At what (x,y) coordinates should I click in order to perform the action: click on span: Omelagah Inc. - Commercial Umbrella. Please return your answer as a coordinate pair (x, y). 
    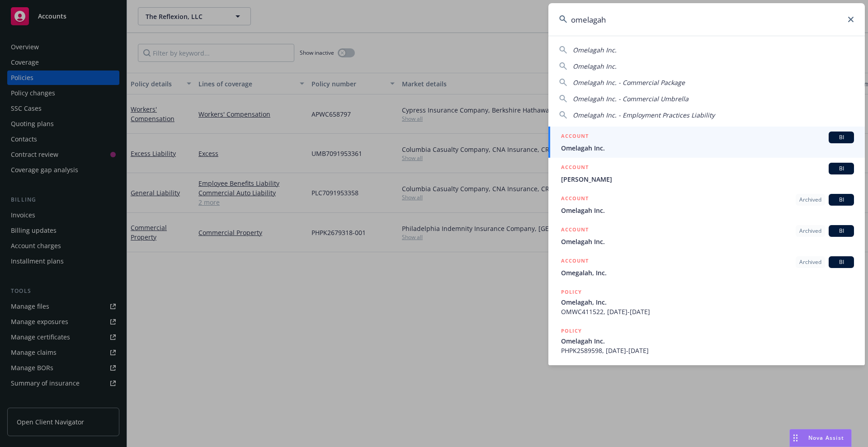
    Looking at the image, I should click on (630, 98).